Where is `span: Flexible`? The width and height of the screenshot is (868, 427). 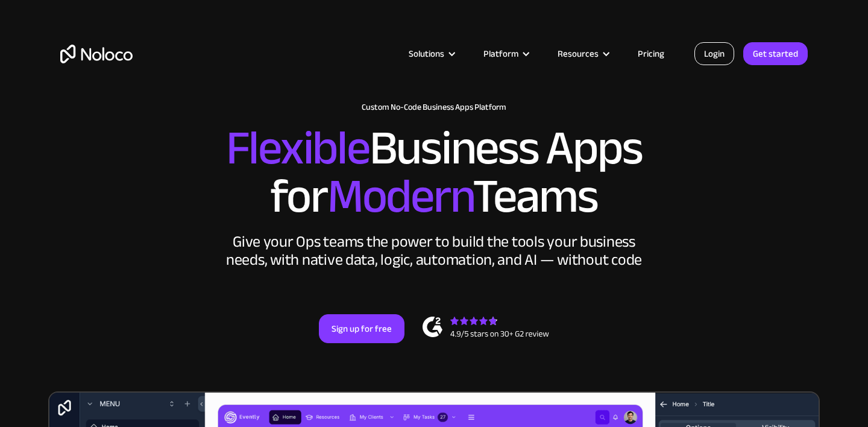
span: Flexible is located at coordinates (298, 148).